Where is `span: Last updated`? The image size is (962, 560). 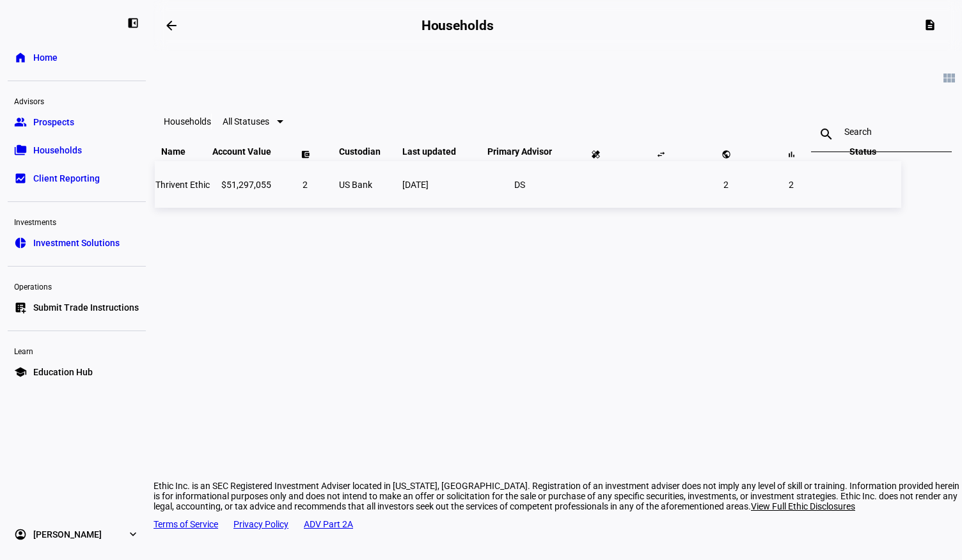 span: Last updated is located at coordinates (439, 151).